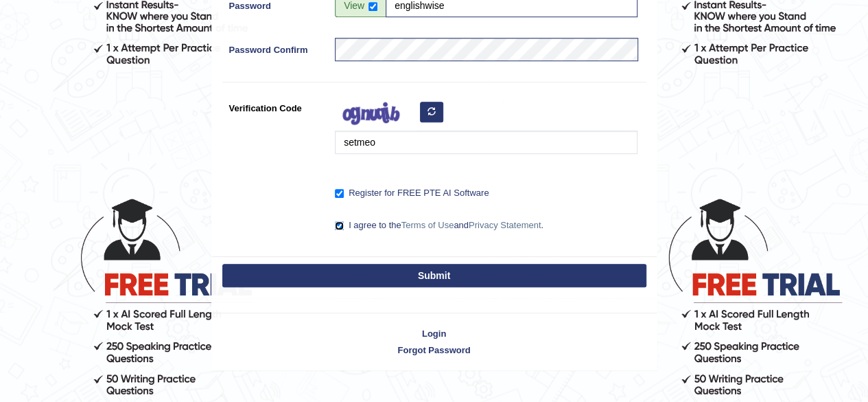  Describe the element at coordinates (339, 226) in the screenshot. I see `input: I agree to theTerms of UseandPrivacy Statement.` at that location.